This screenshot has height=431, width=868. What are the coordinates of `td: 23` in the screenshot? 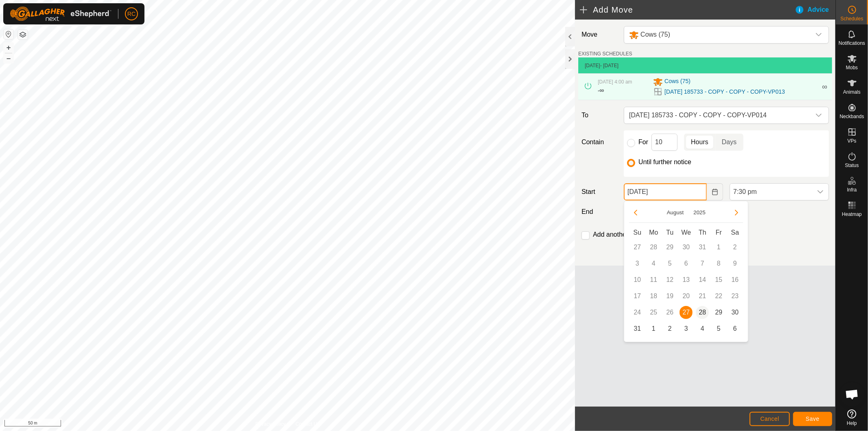 It's located at (735, 296).